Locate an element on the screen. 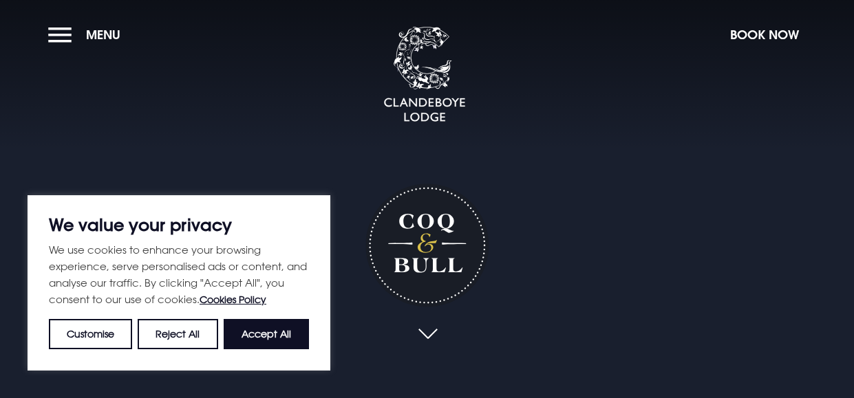 The image size is (854, 398). button: Accept All is located at coordinates (266, 334).